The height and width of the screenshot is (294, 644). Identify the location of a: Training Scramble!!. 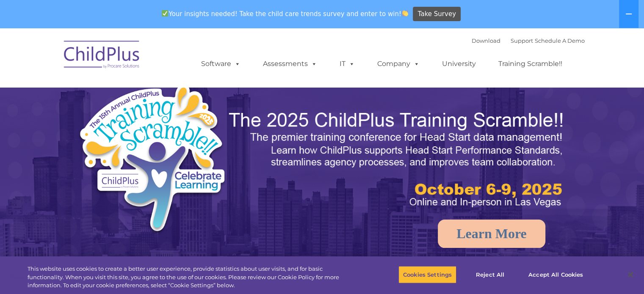
(530, 64).